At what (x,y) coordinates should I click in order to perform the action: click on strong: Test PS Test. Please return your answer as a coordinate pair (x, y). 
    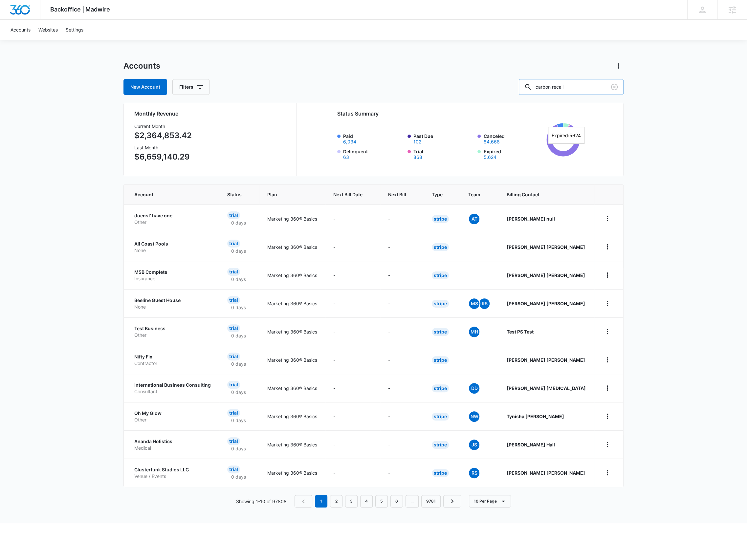
    Looking at the image, I should click on (520, 331).